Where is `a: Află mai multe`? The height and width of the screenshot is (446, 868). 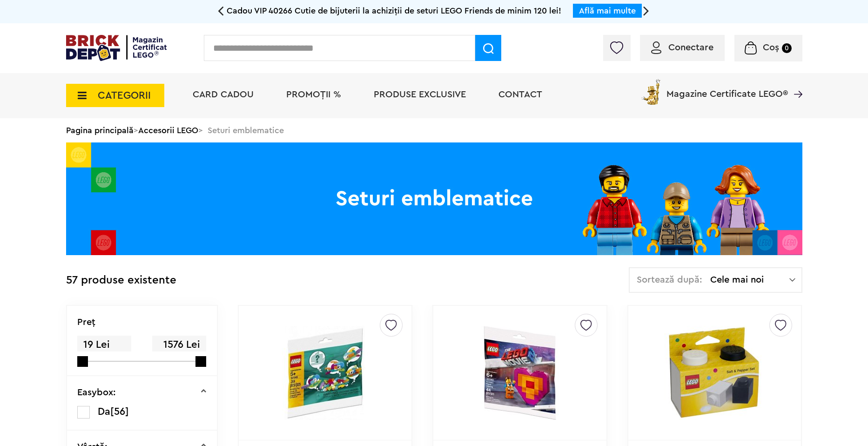
a: Află mai multe is located at coordinates (607, 11).